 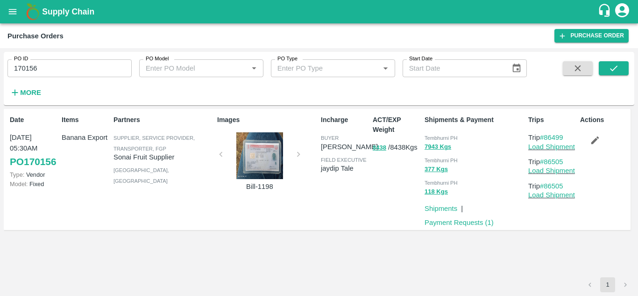 I want to click on div: account of current user, so click(x=622, y=12).